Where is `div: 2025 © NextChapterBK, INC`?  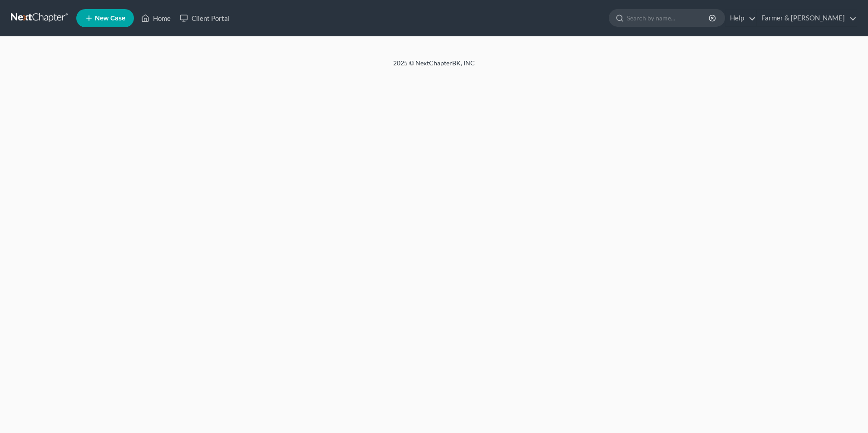 div: 2025 © NextChapterBK, INC is located at coordinates (434, 67).